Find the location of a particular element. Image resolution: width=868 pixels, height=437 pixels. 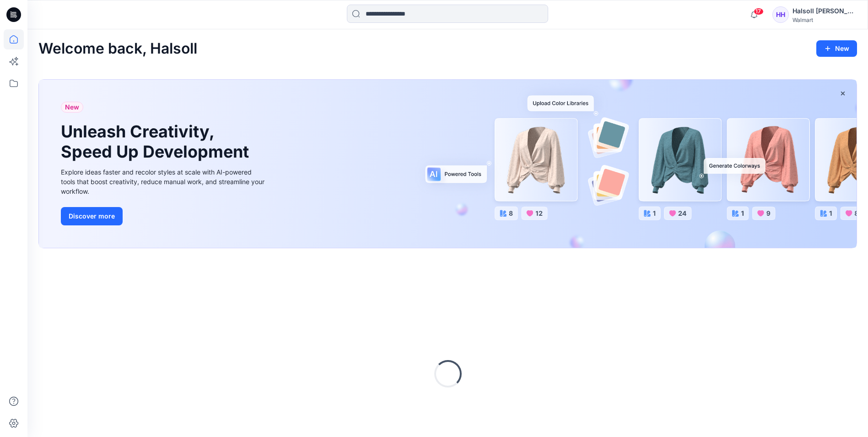

span: 17 is located at coordinates (759, 11).